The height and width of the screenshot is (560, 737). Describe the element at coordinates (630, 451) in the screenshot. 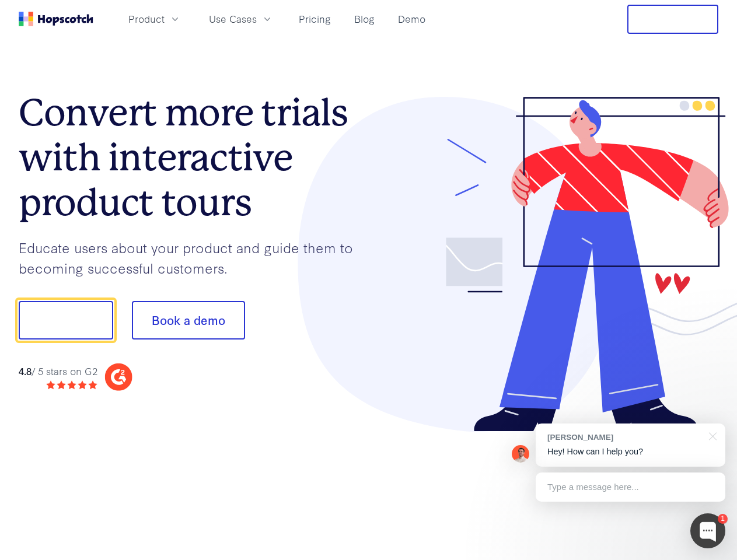

I see `p: Hey! How can I help you?` at that location.